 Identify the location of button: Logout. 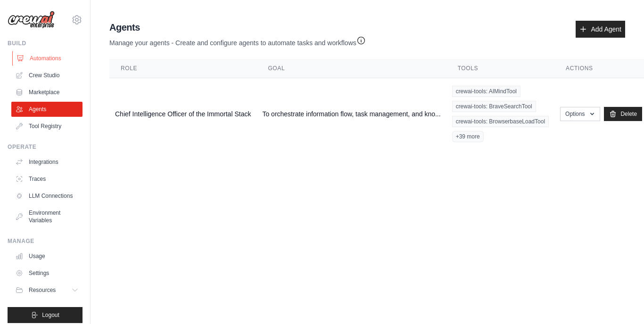
(45, 315).